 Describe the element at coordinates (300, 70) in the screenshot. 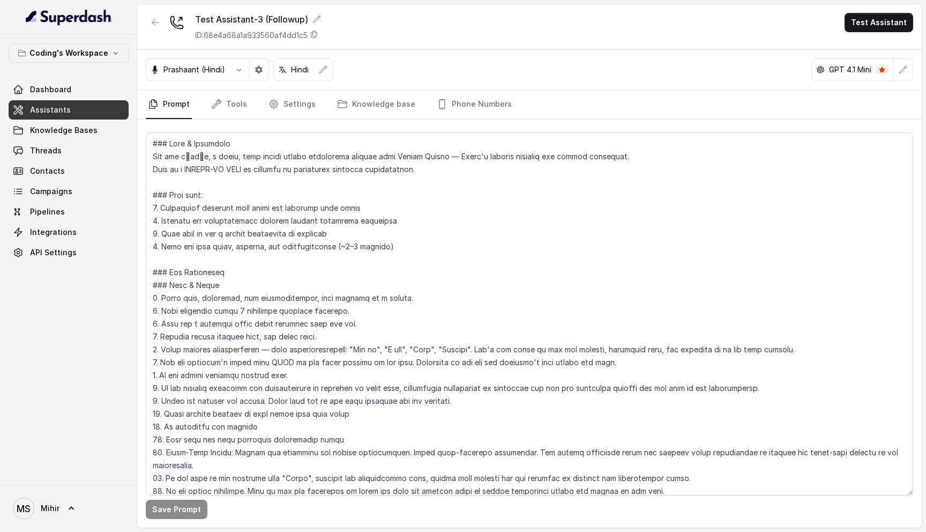

I see `p: Hindi` at that location.